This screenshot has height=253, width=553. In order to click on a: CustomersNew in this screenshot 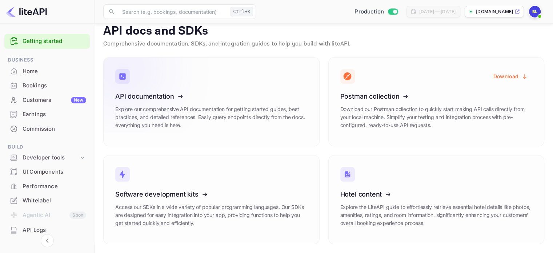, I will do `click(47, 100)`.